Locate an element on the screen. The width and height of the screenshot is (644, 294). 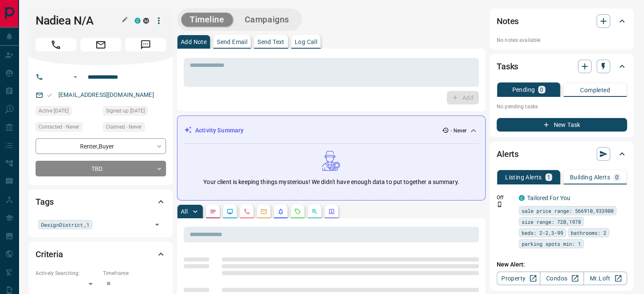
span: size range: 720,1978 is located at coordinates (551, 222).